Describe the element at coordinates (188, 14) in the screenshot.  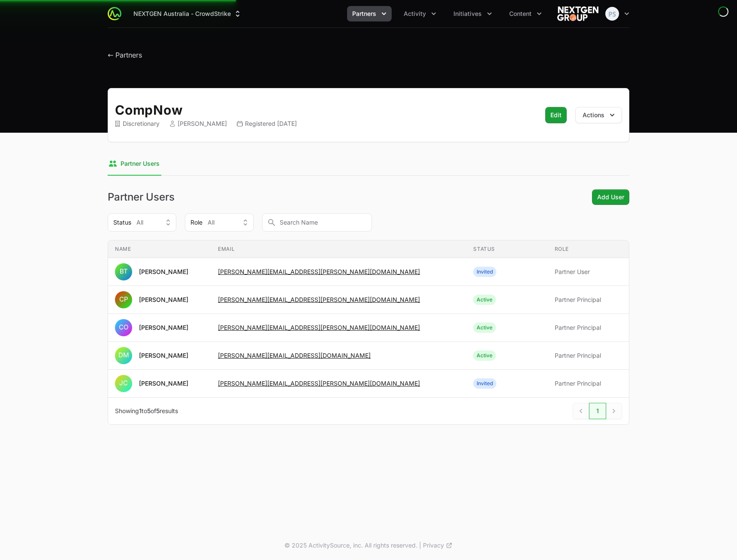
I see `button: NEXTGEN Australia - CrowdStrike` at that location.